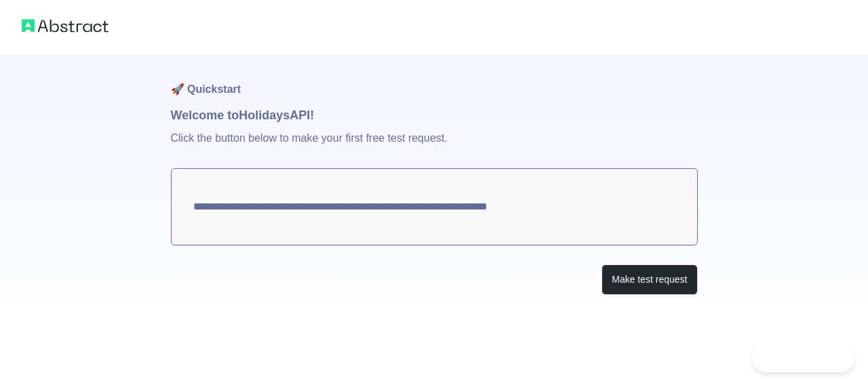 The height and width of the screenshot is (379, 868). What do you see at coordinates (649, 279) in the screenshot?
I see `button: Make test request` at bounding box center [649, 279].